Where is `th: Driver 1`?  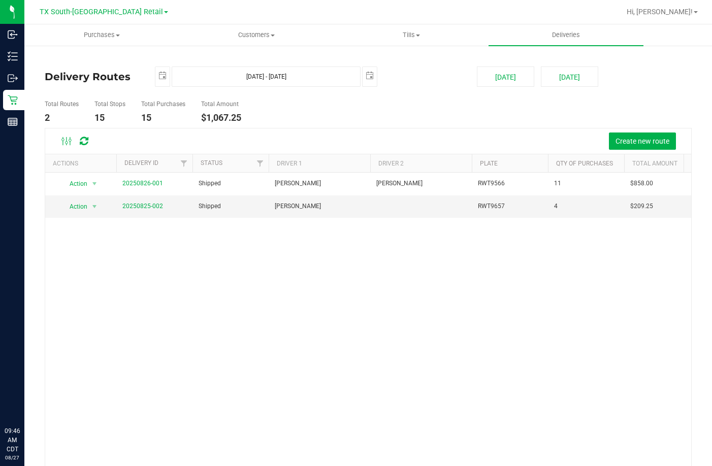
th: Driver 1 is located at coordinates (320, 163).